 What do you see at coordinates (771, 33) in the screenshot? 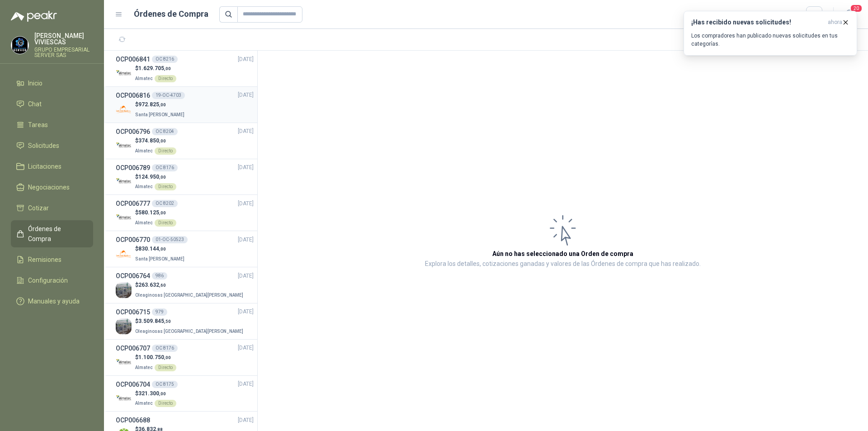
I see `button: ¡Has recibido nuevas solicitudes!ahora Los compradores han publicado nuevas solicitudes en tus ca...` at bounding box center [771, 33].